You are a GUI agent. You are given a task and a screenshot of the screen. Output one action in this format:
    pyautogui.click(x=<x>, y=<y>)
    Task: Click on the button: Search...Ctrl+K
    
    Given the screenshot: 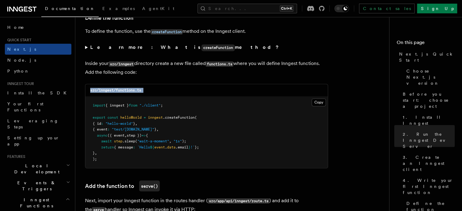 What is the action you would take?
    pyautogui.click(x=247, y=9)
    